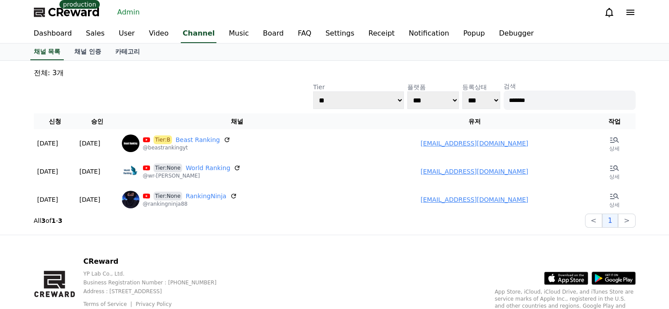 Image resolution: width=669 pixels, height=309 pixels. Describe the element at coordinates (190, 204) in the screenshot. I see `p: @rankingninja88` at that location.